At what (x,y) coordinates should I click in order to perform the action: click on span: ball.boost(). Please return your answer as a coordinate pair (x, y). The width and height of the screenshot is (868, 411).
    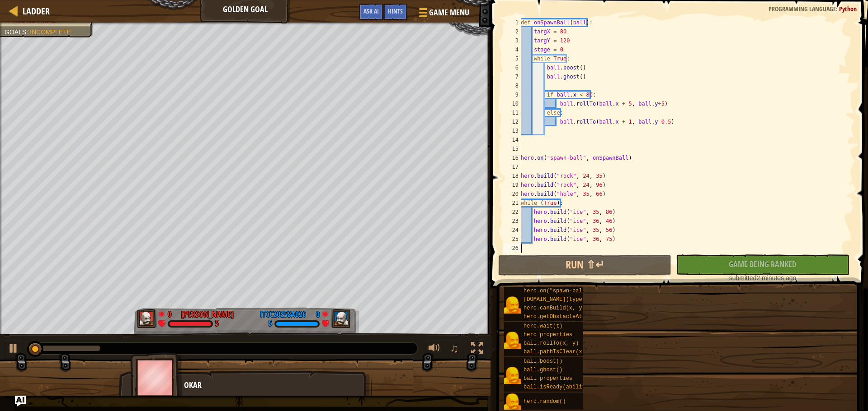
    Looking at the image, I should click on (542, 362).